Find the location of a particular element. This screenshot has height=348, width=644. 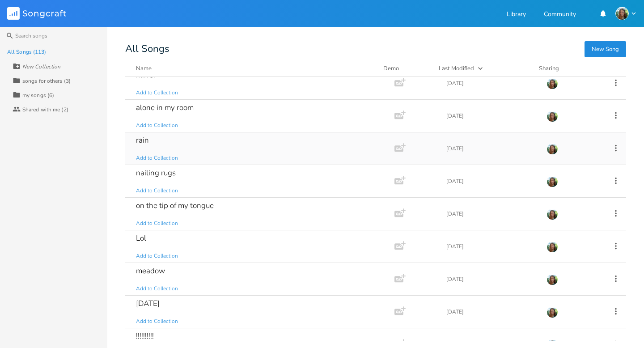

div: songs for others (3) is located at coordinates (47, 81).